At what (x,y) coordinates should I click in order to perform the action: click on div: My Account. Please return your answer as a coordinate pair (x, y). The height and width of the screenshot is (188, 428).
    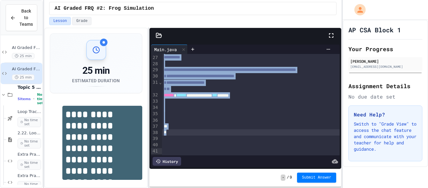
    Looking at the image, I should click on (358, 10).